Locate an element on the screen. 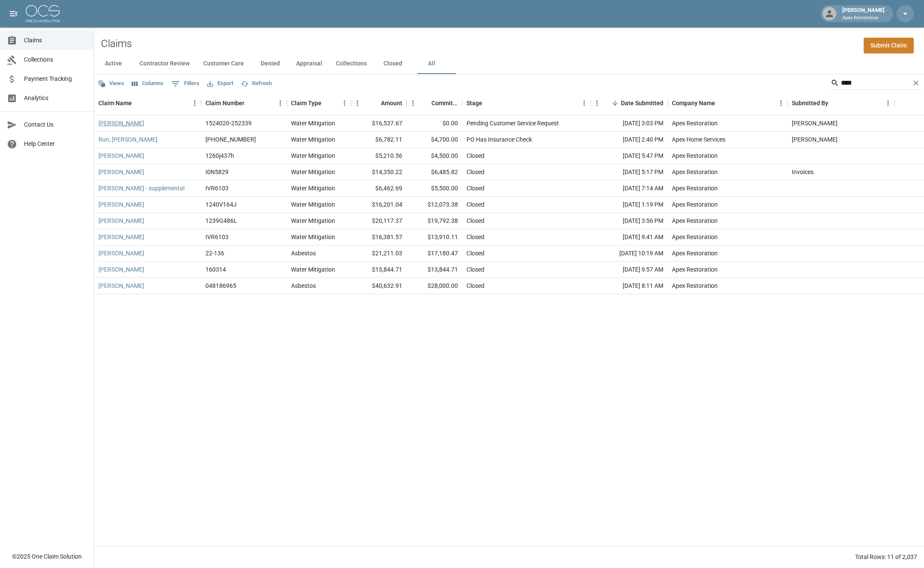 This screenshot has height=568, width=924. span: Payment Tracking is located at coordinates (55, 79).